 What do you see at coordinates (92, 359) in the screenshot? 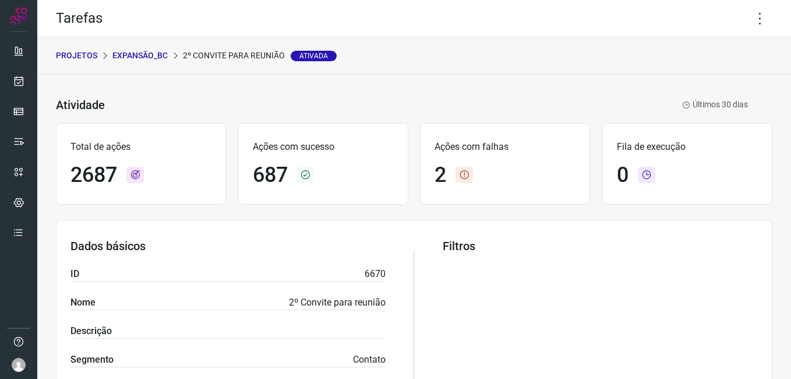
I see `label: Segmento` at bounding box center [92, 359].